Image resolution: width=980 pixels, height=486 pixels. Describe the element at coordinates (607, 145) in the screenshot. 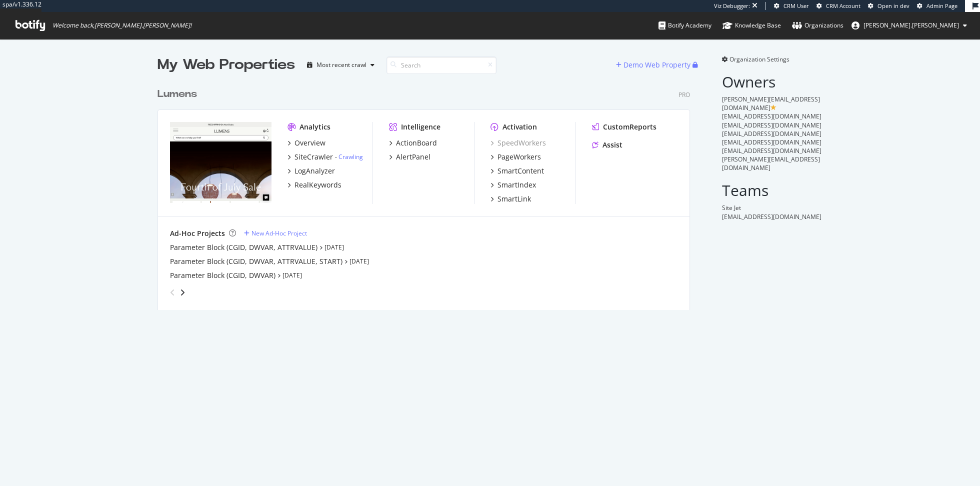

I see `a: Assist` at that location.